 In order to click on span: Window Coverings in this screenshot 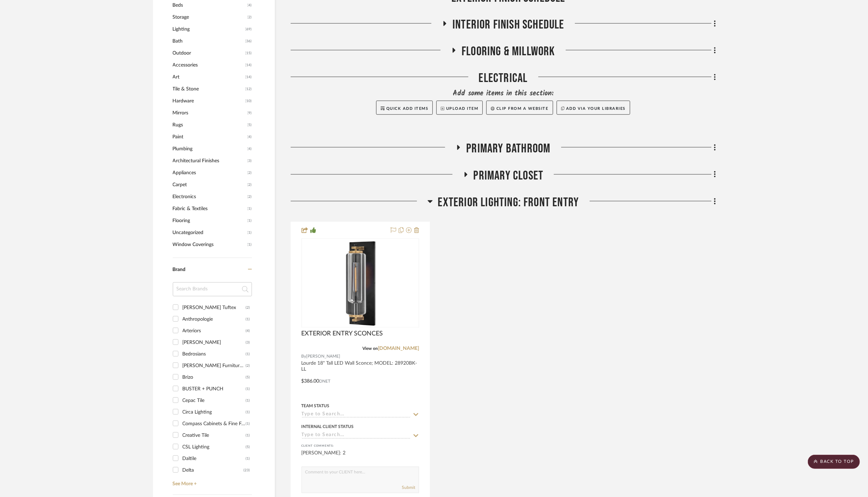, I will do `click(209, 245)`.